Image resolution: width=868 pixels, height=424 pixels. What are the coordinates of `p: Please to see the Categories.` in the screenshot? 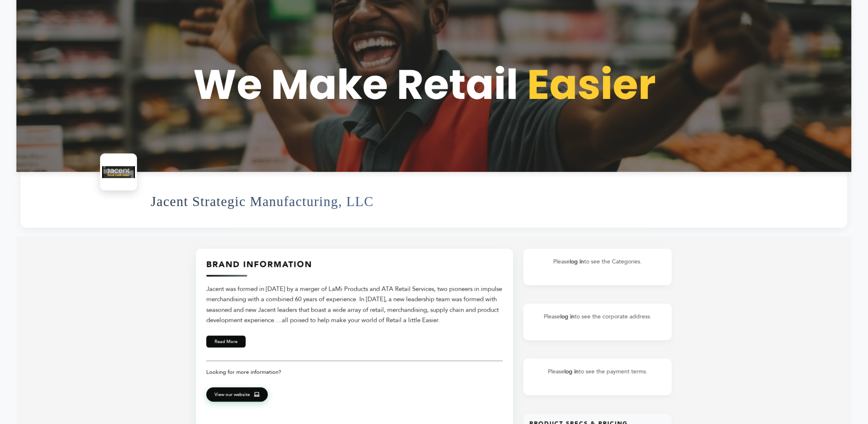 It's located at (598, 261).